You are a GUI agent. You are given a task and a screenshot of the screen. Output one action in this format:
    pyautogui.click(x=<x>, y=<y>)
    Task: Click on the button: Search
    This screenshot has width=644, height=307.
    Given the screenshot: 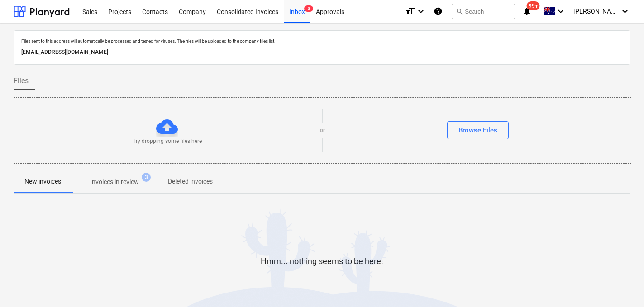 What is the action you would take?
    pyautogui.click(x=484, y=11)
    